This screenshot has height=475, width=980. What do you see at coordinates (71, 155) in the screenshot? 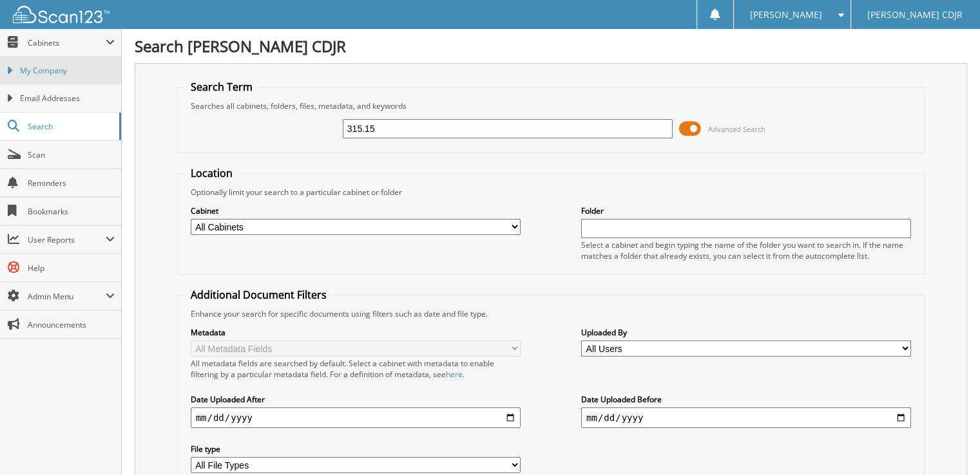
I see `span: Scan` at bounding box center [71, 155].